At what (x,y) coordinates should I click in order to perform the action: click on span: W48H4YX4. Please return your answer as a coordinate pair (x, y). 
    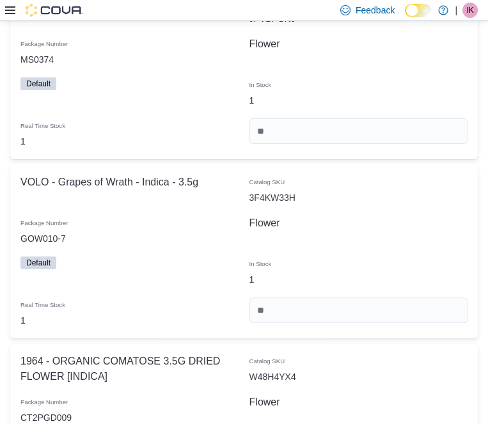
    Looking at the image, I should click on (272, 377).